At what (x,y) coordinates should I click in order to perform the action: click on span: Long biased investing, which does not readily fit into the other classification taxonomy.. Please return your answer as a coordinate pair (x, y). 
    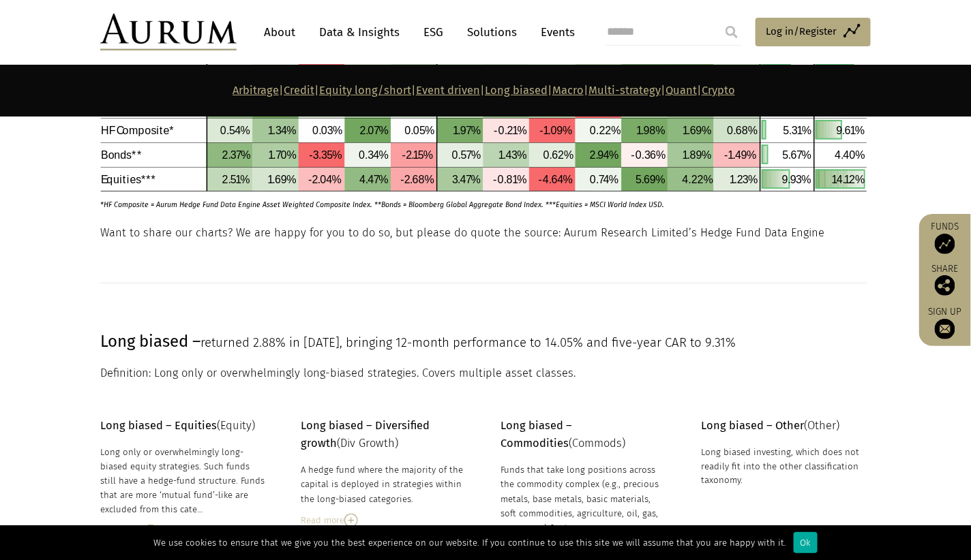
    Looking at the image, I should click on (780, 466).